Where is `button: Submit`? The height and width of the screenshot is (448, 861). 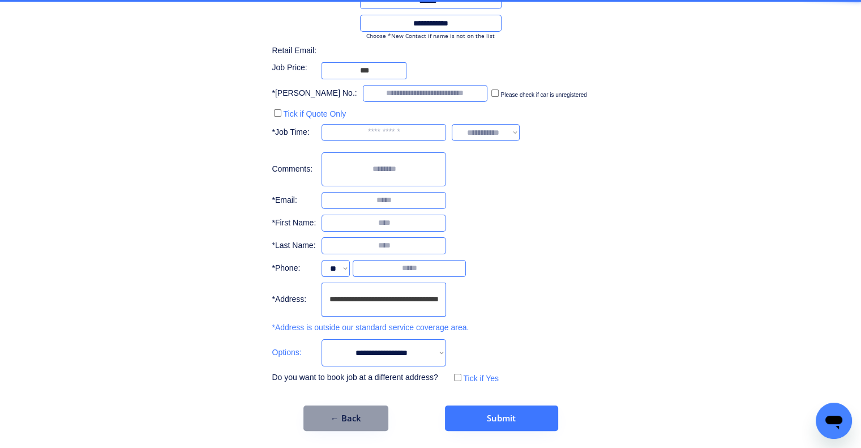
button: Submit is located at coordinates (502, 418).